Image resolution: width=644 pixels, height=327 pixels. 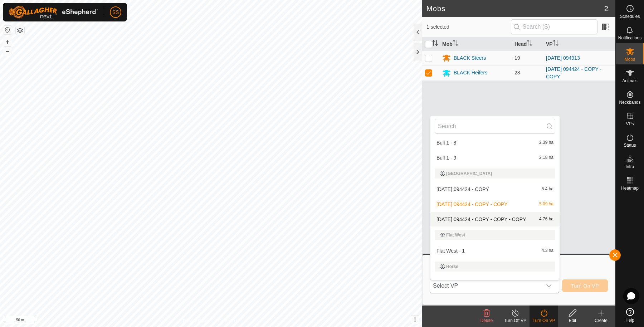 I want to click on li: 2025-08-12 094424 - COPY - COPY - COPY, so click(x=494, y=219).